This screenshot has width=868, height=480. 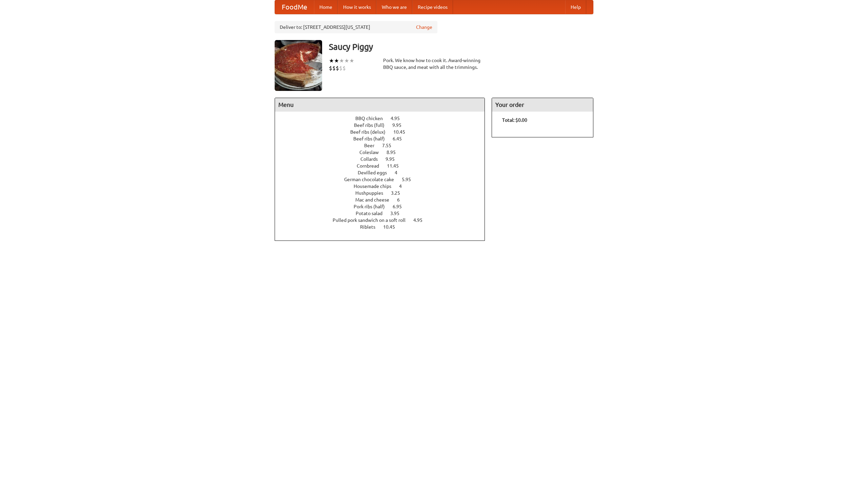 I want to click on a: Who we are, so click(x=394, y=7).